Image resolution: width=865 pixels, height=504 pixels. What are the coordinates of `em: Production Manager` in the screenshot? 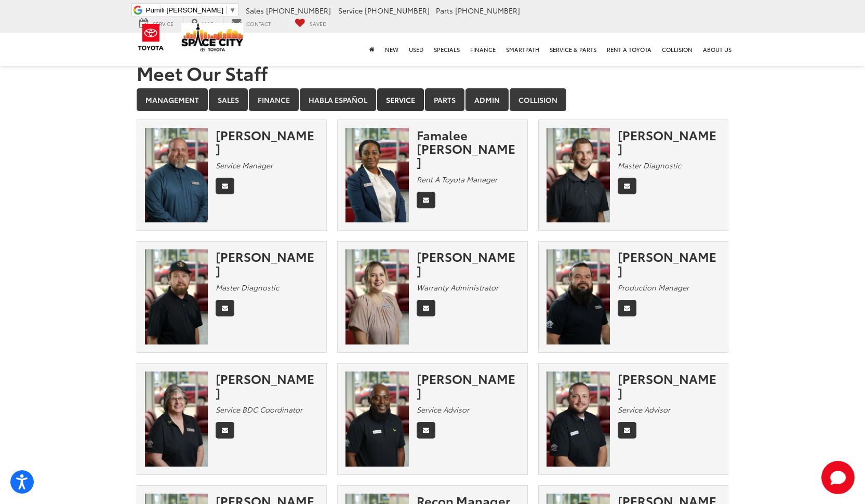 It's located at (654, 287).